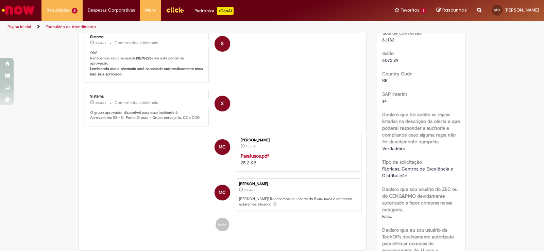 This screenshot has width=544, height=251. What do you see at coordinates (150, 10) in the screenshot?
I see `span: More` at bounding box center [150, 10].